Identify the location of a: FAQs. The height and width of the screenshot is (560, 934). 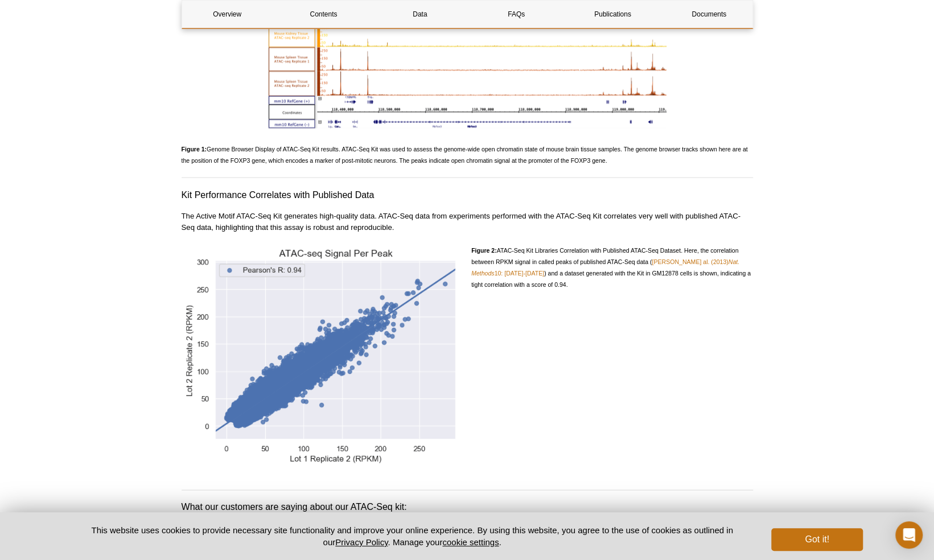
(516, 15).